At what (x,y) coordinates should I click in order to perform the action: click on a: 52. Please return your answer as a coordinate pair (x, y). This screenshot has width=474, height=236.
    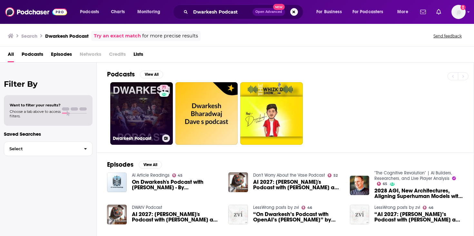
    Looking at the image, I should click on (332, 175).